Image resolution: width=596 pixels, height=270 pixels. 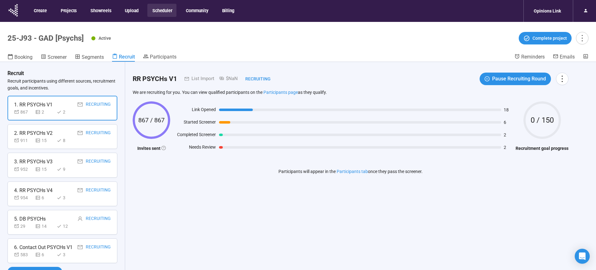 I want to click on span: Screener, so click(x=57, y=57).